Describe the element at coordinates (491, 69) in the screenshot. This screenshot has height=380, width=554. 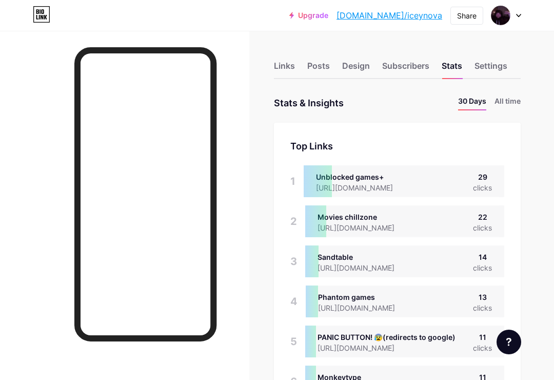
I see `div: Settings` at that location.